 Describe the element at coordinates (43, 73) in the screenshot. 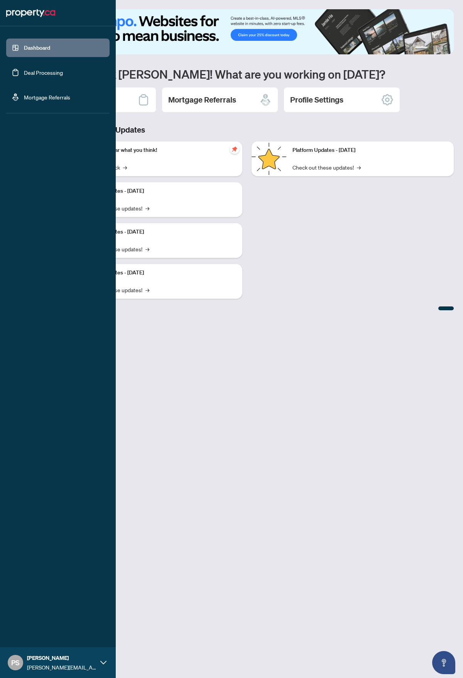

I see `a: Deal Processing` at that location.